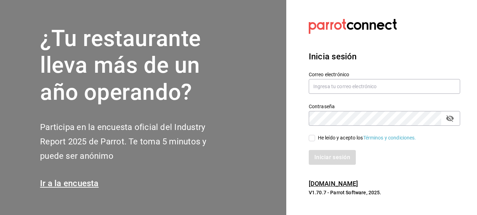 The width and height of the screenshot is (477, 215). Describe the element at coordinates (390, 138) in the screenshot. I see `a: Términos y condiciones.` at that location.